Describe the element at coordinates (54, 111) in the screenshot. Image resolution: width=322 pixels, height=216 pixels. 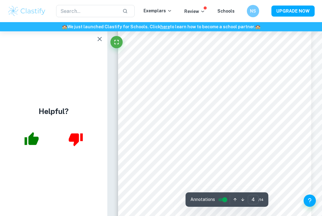
I see `h4: Helpful?` at that location.